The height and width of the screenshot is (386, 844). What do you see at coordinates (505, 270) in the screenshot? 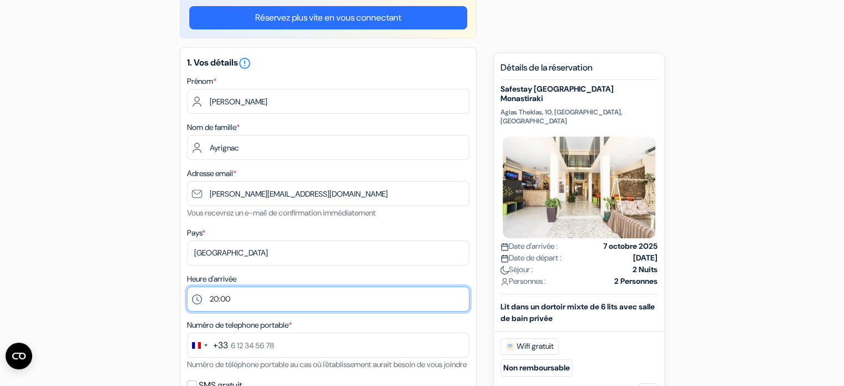
I see `img: moon.svg` at bounding box center [505, 270].